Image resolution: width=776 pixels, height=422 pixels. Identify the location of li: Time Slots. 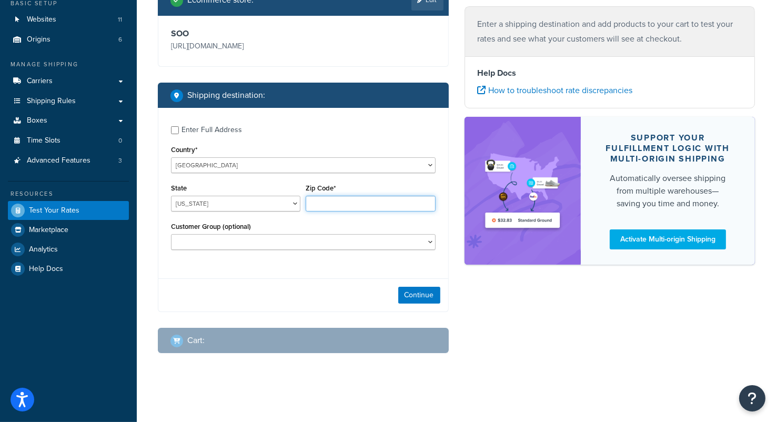
(68, 140).